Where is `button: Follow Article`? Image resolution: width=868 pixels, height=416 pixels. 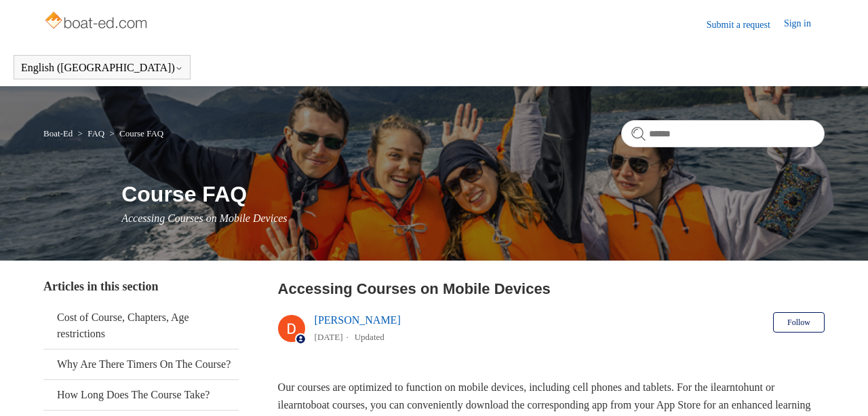 button: Follow Article is located at coordinates (799, 322).